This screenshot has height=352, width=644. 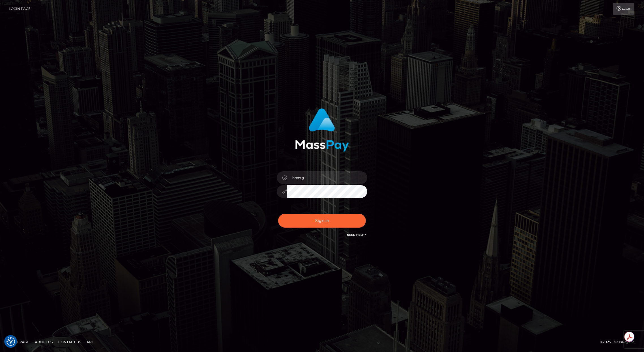 I want to click on a: Homepage, so click(x=19, y=342).